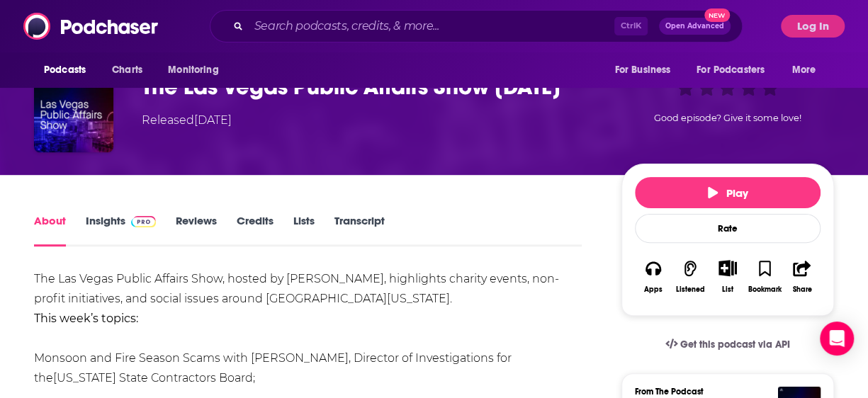 The width and height of the screenshot is (868, 398). Describe the element at coordinates (91, 26) in the screenshot. I see `img: Podchaser - Follow, Share and Rate Podcasts` at that location.